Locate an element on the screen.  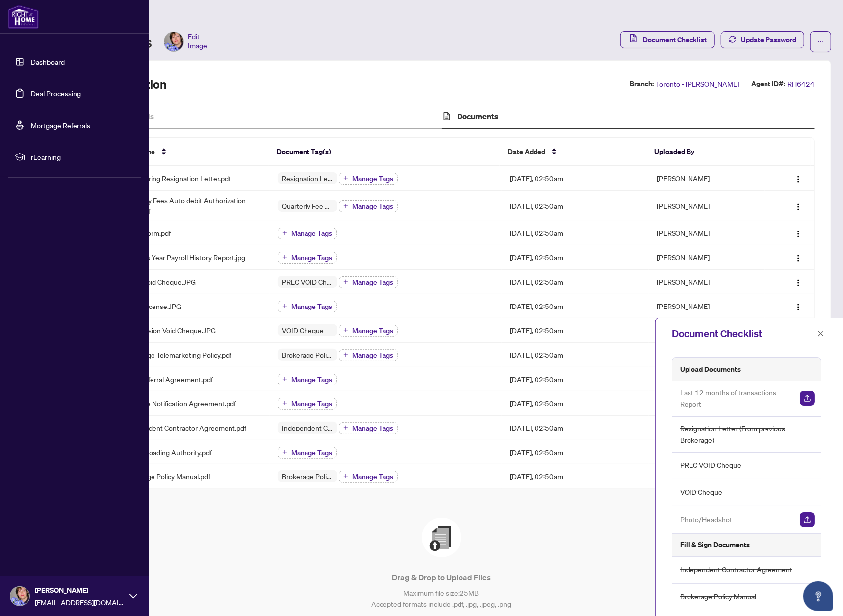
label: Agent ID#: is located at coordinates (768, 84).